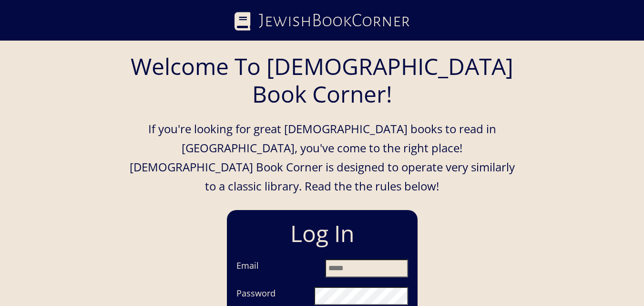 This screenshot has width=644, height=306. Describe the element at coordinates (256, 294) in the screenshot. I see `label: Password` at that location.